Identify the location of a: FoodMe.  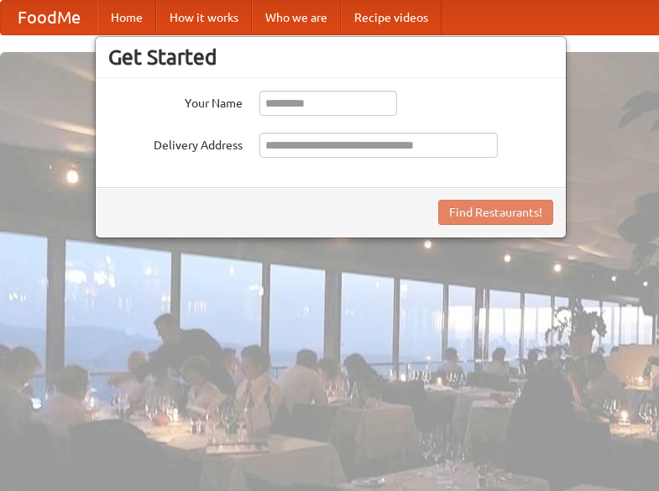
(49, 18).